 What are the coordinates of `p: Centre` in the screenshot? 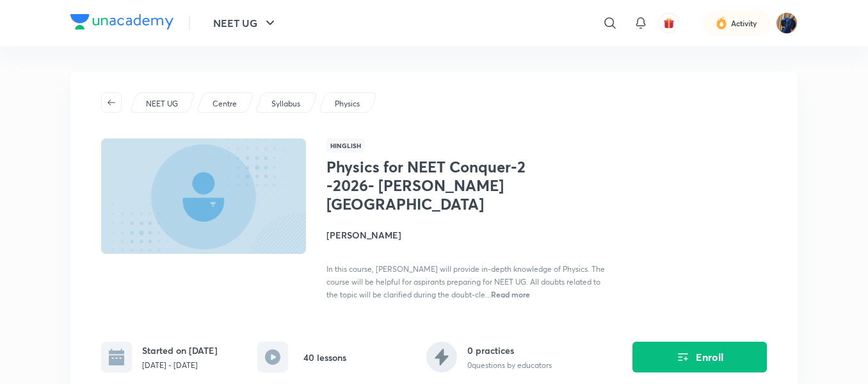 It's located at (225, 104).